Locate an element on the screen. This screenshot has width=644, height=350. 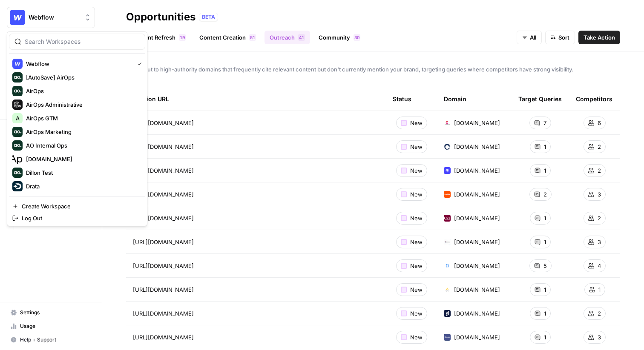
span: Create Workspace is located at coordinates (80, 206).